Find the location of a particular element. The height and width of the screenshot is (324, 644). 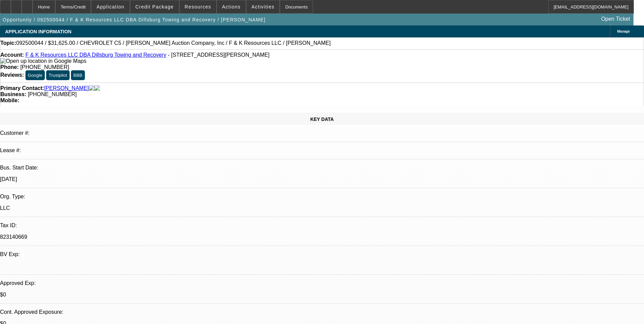

img: facebook-icon.png is located at coordinates (92, 88).